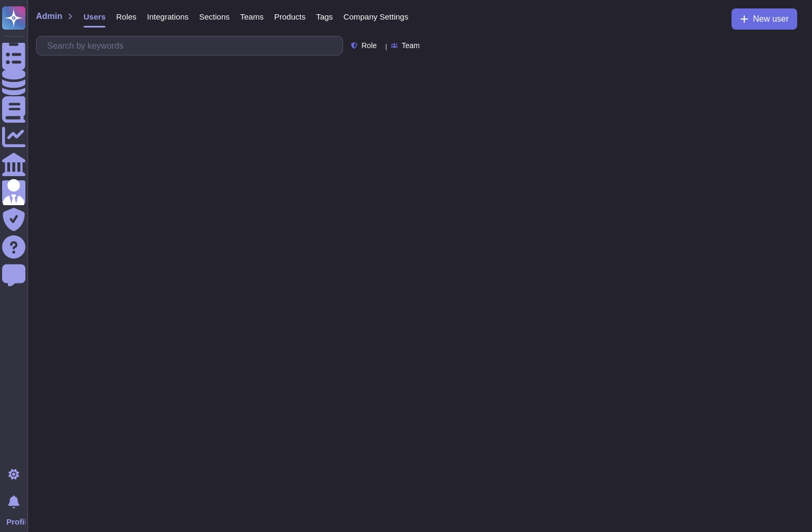 The width and height of the screenshot is (812, 532). I want to click on span: Users, so click(94, 17).